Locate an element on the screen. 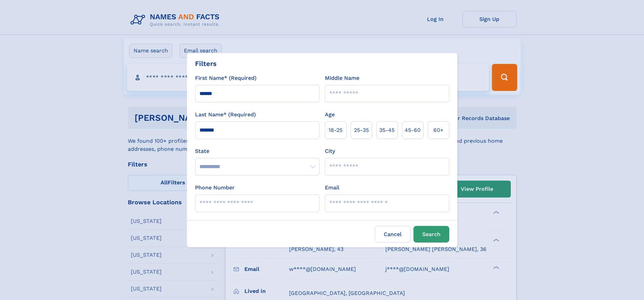 The width and height of the screenshot is (644, 300). label: Phone Number is located at coordinates (215, 188).